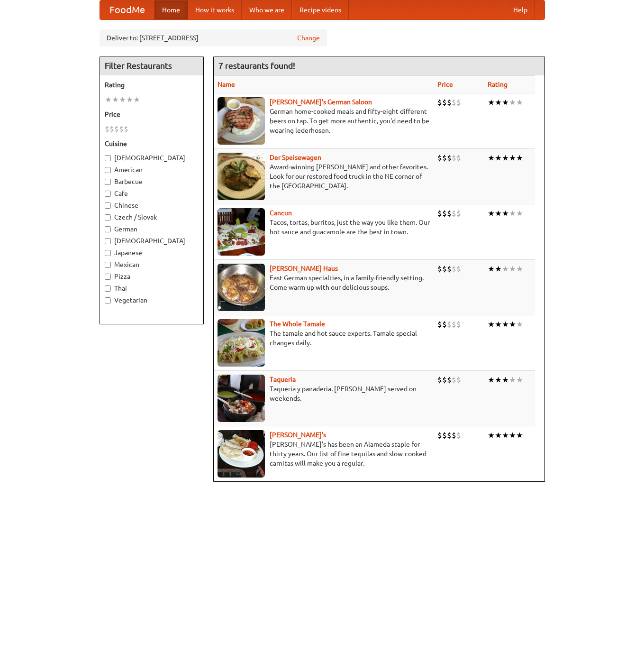 This screenshot has height=671, width=644. What do you see at coordinates (151, 85) in the screenshot?
I see `h5: Rating` at bounding box center [151, 85].